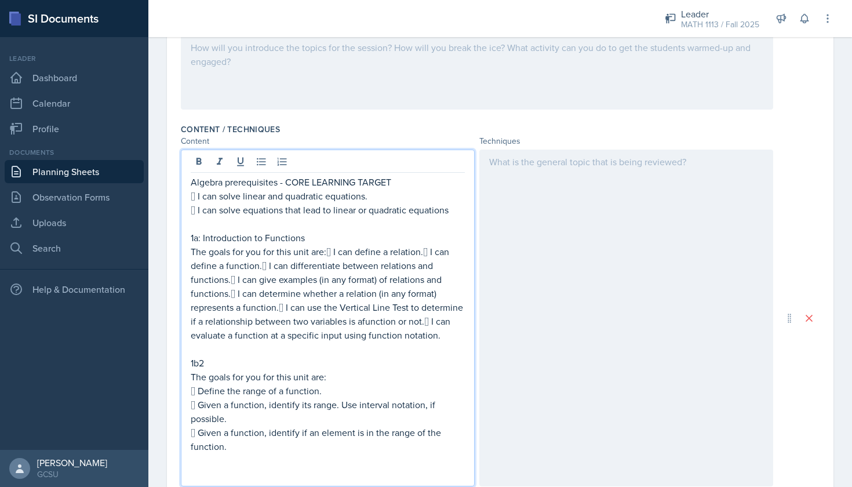  Describe the element at coordinates (74, 103) in the screenshot. I see `a: Calendar` at that location.